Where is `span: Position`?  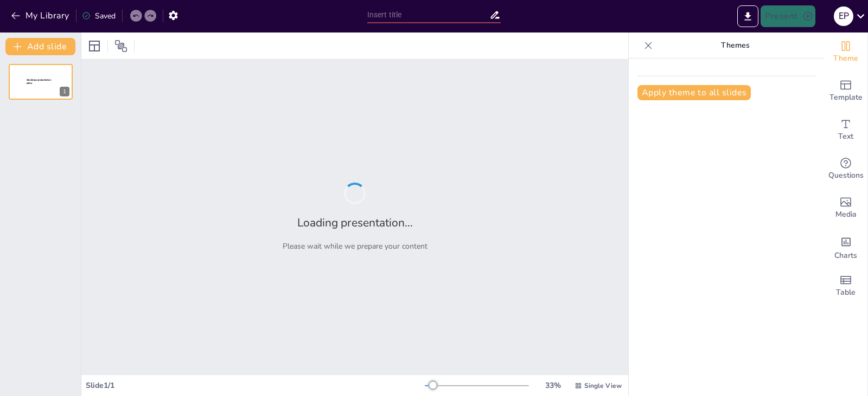
span: Position is located at coordinates (121, 46).